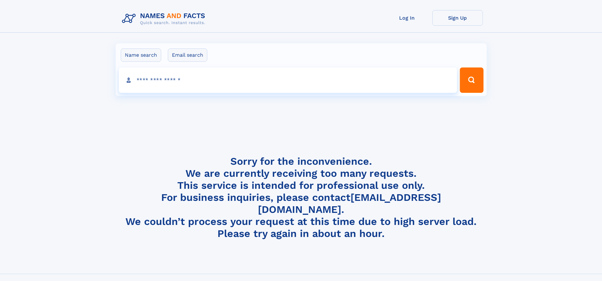  Describe the element at coordinates (407, 18) in the screenshot. I see `a: Log In` at that location.